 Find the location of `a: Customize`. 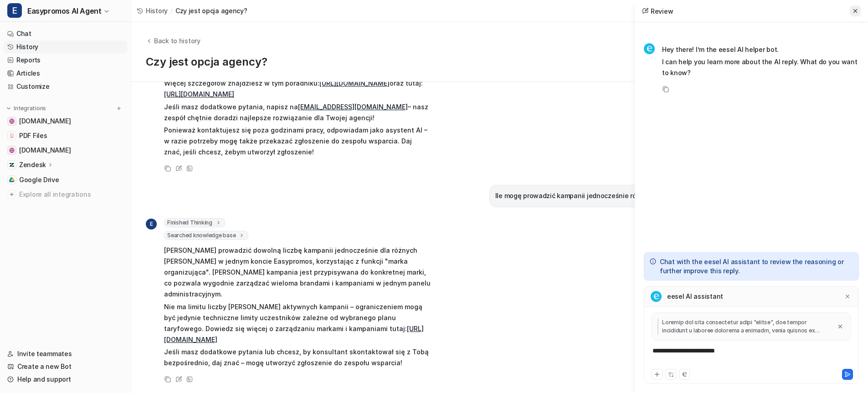

a: Customize is located at coordinates (65, 86).